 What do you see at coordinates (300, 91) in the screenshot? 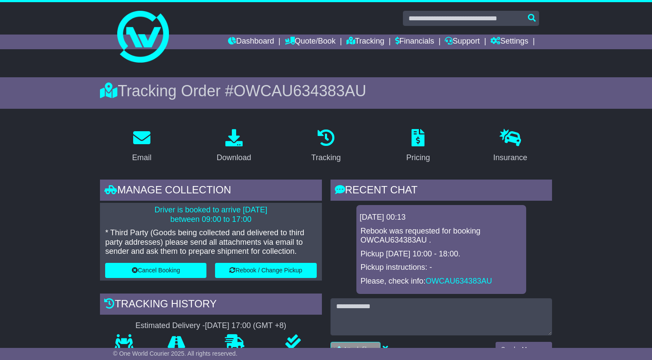
I see `span: OWCAU634383AU` at bounding box center [300, 91].